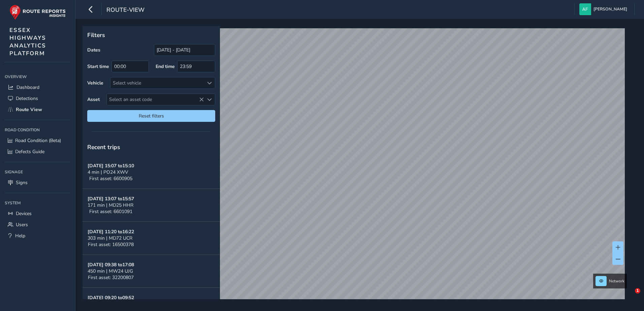 The image size is (644, 311). What do you see at coordinates (209, 99) in the screenshot?
I see `div: Select an asset code` at bounding box center [209, 99].